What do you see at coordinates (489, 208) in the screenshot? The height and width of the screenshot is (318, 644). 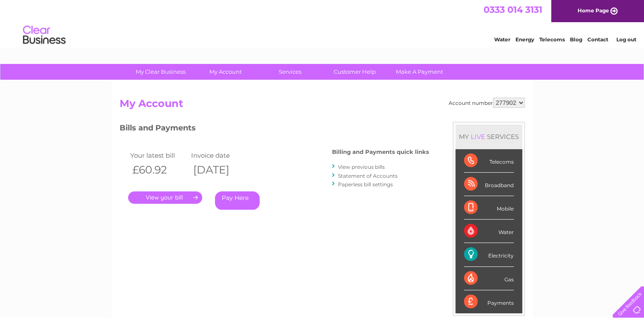 I see `div: Mobile` at bounding box center [489, 208].